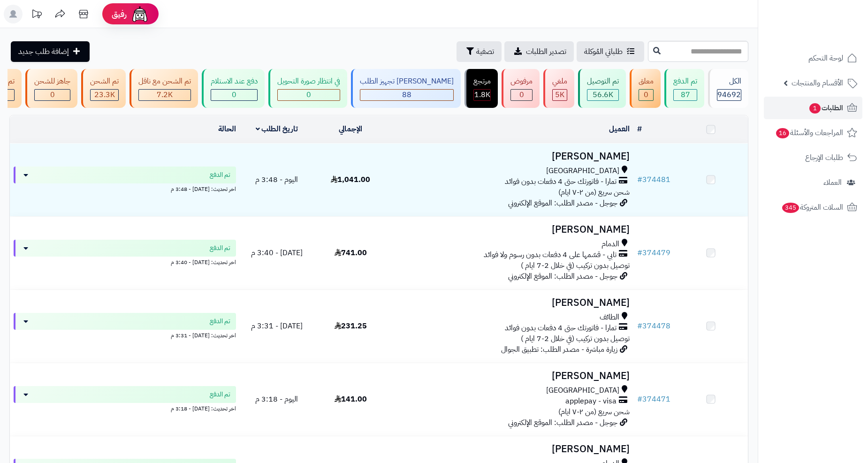 Image resolution: width=868 pixels, height=463 pixels. What do you see at coordinates (728, 88) in the screenshot?
I see `a: الكل94692` at bounding box center [728, 88].